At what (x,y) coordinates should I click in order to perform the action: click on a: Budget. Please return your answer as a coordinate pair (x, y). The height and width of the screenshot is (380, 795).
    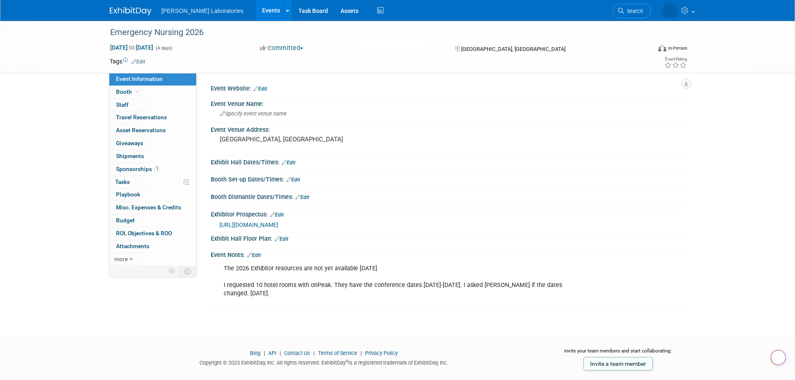
    Looking at the image, I should click on (153, 221).